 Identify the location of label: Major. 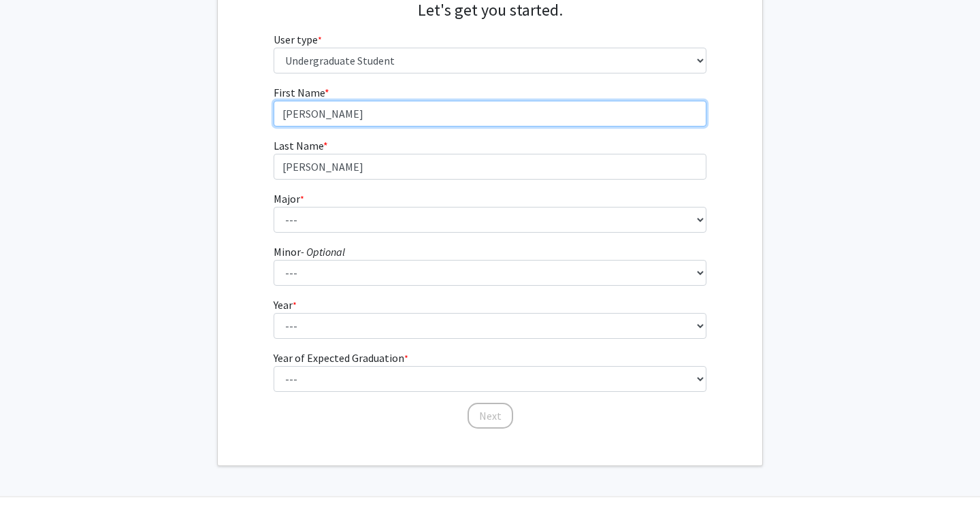
(288, 199).